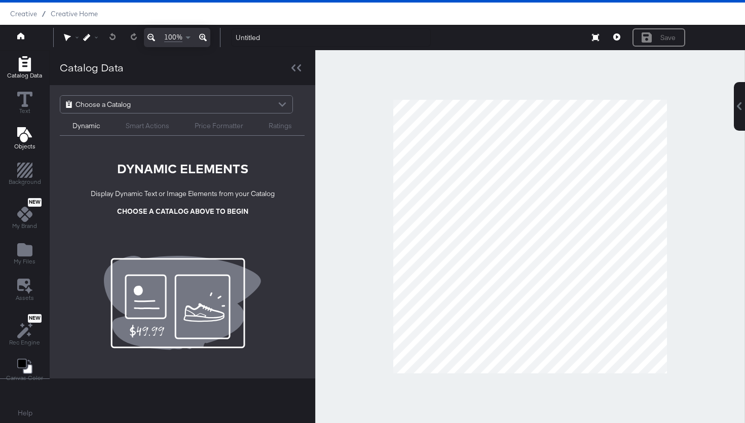  What do you see at coordinates (173, 37) in the screenshot?
I see `span: 100%` at bounding box center [173, 37].